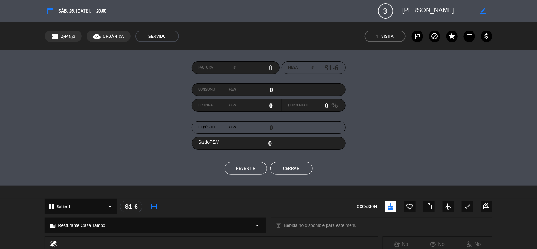 The height and width of the screenshot is (249, 537). I want to click on span: 3, so click(386, 11).